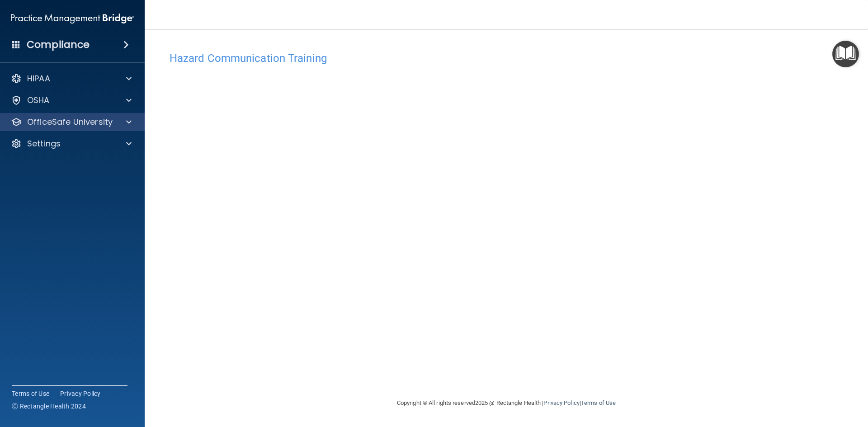 The height and width of the screenshot is (427, 868). What do you see at coordinates (506, 403) in the screenshot?
I see `div: Copyright © All rights reserved 2025 @ Rectangle Health | |` at bounding box center [506, 403].